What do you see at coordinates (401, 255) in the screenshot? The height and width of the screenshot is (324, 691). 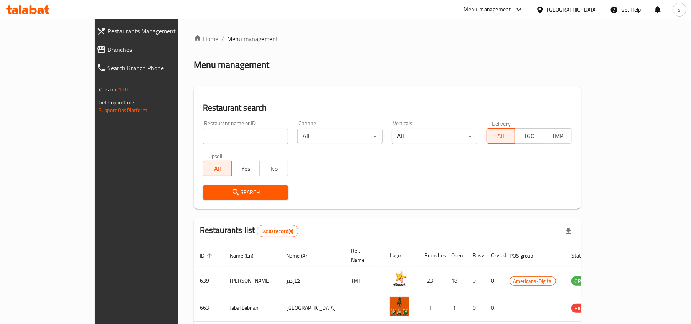 I see `th: Logo` at bounding box center [401, 255].